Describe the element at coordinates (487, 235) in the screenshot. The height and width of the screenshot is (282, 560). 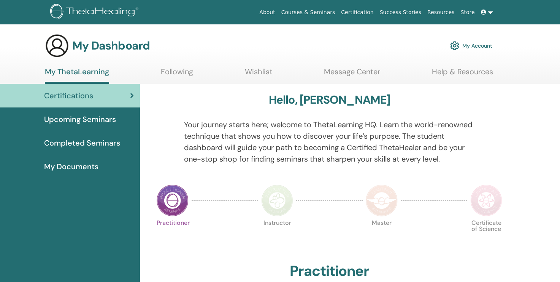
I see `p: Certificate of Science` at that location.